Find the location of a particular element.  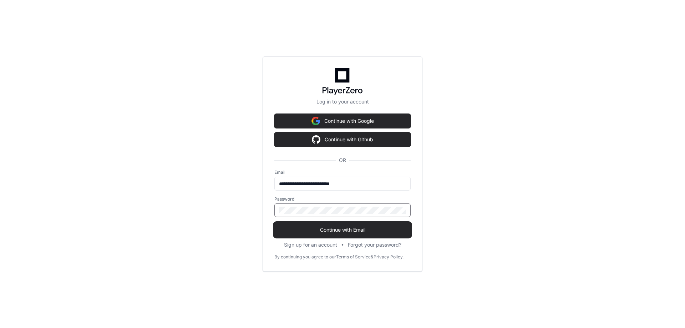

a: Terms of Service is located at coordinates (353, 257).